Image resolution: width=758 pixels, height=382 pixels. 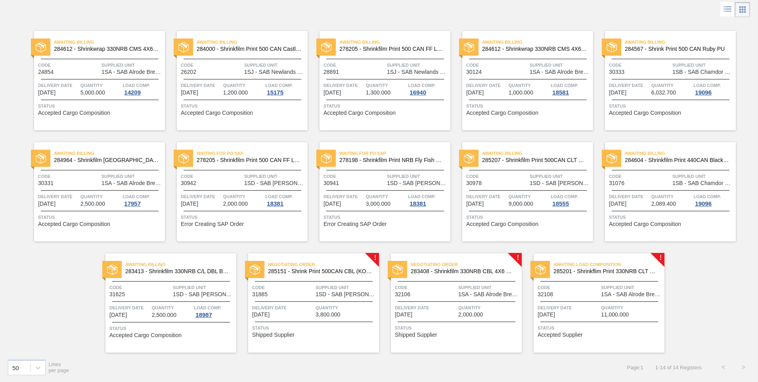 What do you see at coordinates (106, 49) in the screenshot?
I see `span: 284612 - Shrinkwrap 330NRB CMS 4X6 PU` at bounding box center [106, 49].